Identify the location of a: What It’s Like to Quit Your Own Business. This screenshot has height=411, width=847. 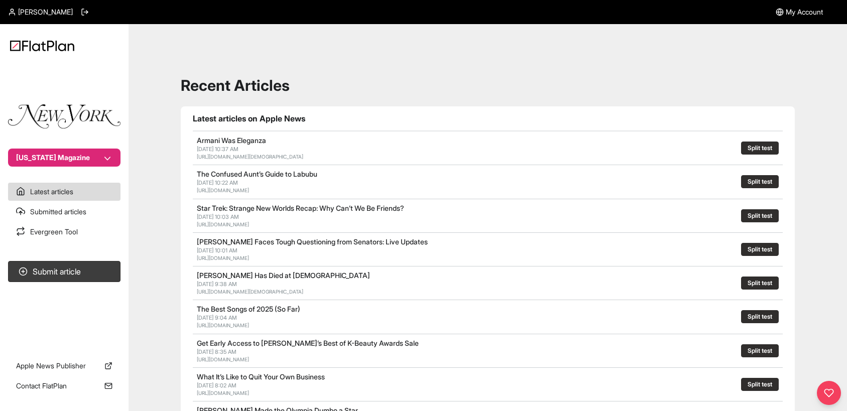
(261, 377).